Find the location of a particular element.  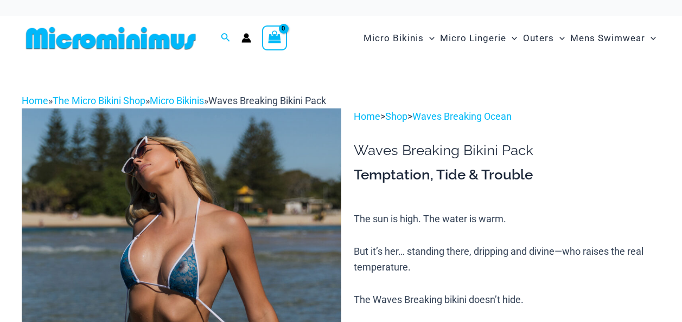

a: View Shopping Cart, empty is located at coordinates (274, 38).